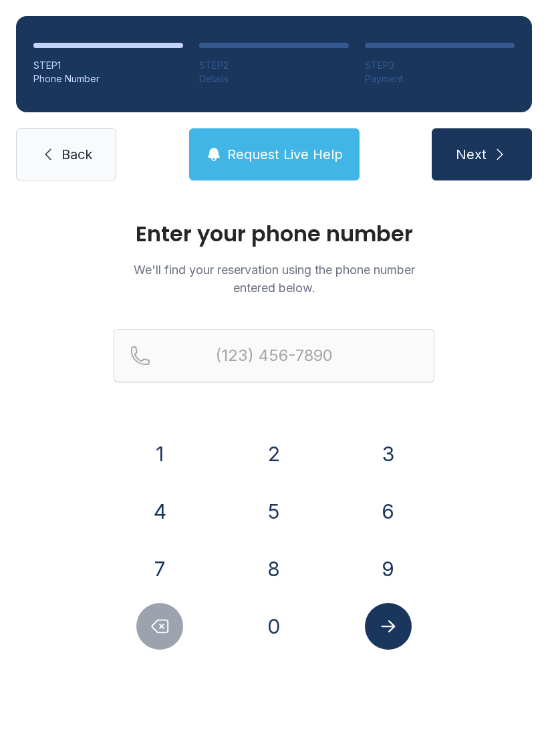  What do you see at coordinates (274, 512) in the screenshot?
I see `button: 5` at bounding box center [274, 512].